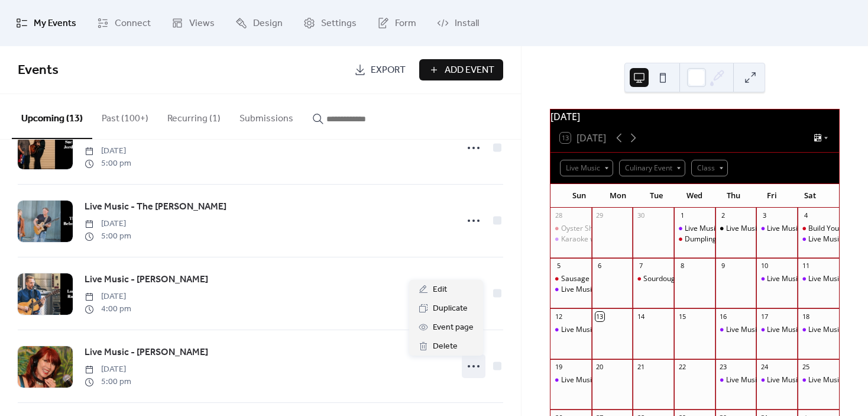  Describe the element at coordinates (202, 24) in the screenshot. I see `span: Views` at that location.